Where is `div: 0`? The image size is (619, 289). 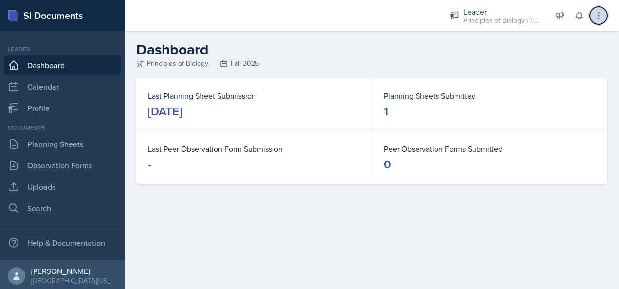 div: 0 is located at coordinates (387, 164).